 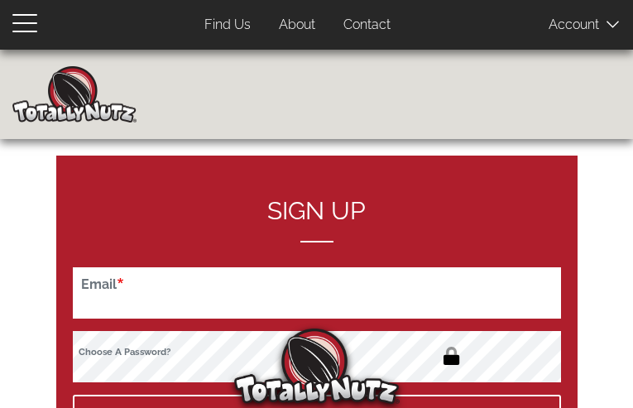 What do you see at coordinates (297, 25) in the screenshot?
I see `a: About` at bounding box center [297, 25].